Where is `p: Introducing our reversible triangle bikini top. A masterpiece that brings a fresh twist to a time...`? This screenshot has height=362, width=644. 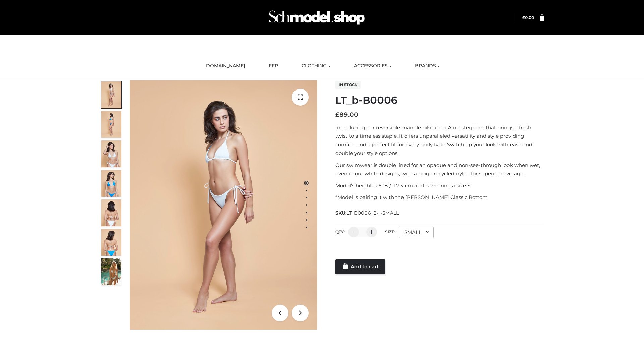 p: Introducing our reversible triangle bikini top. A masterpiece that brings a fresh twist to a time... is located at coordinates (440, 141).